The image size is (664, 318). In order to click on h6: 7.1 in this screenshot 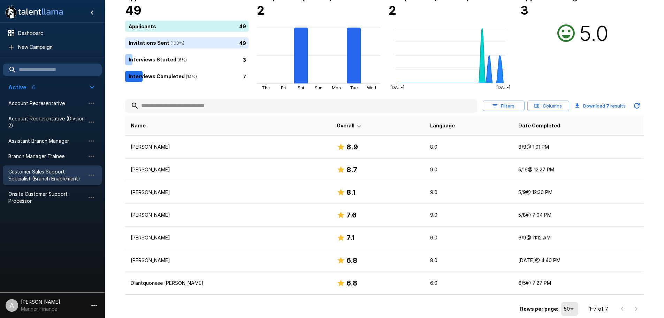, I will do `click(350, 237)`.